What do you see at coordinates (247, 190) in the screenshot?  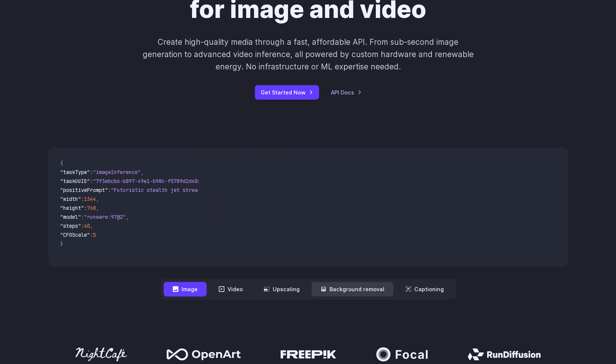 I see `span: "Futuristic stealth jet streaking through a neon-lit cityscape with glowing purple exhaust"` at bounding box center [247, 190].